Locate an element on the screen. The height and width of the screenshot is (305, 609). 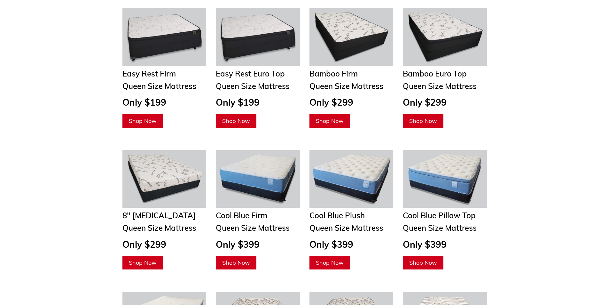
img: Adjustable Bases Starting at $379 is located at coordinates (445, 37).